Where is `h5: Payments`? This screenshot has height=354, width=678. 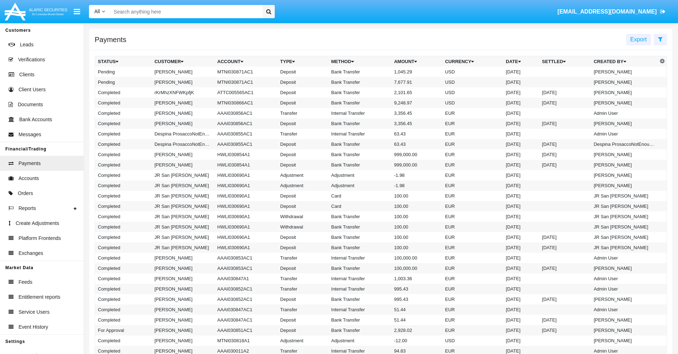
h5: Payments is located at coordinates (110, 40).